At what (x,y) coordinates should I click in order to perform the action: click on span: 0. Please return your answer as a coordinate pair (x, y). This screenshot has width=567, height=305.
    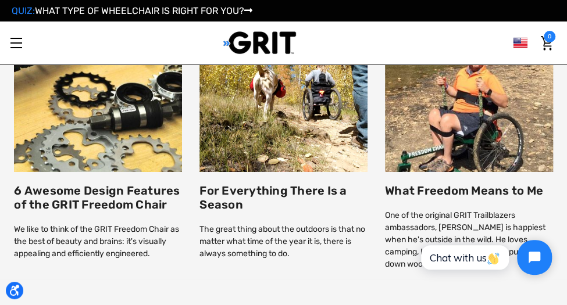
    Looking at the image, I should click on (549, 37).